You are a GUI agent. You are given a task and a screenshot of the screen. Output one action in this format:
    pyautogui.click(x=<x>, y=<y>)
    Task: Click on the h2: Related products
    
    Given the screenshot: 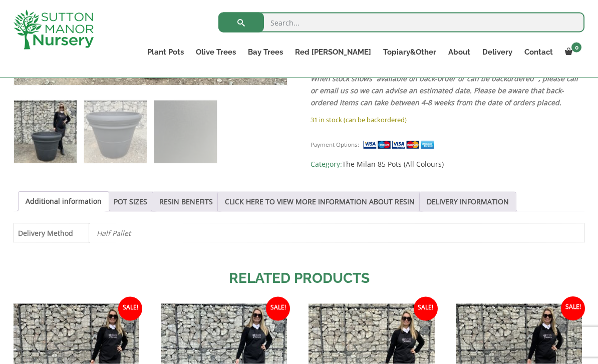 What is the action you would take?
    pyautogui.click(x=299, y=278)
    